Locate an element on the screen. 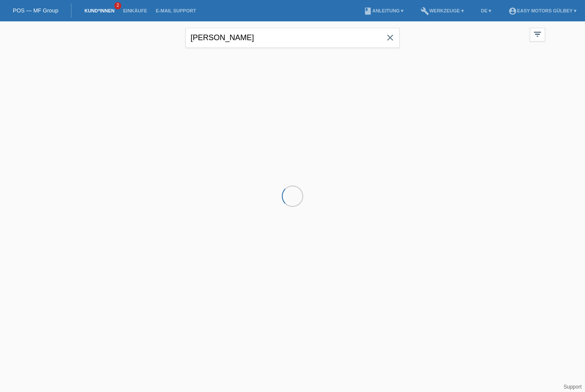 The width and height of the screenshot is (585, 392). a: E-Mail Support is located at coordinates (176, 11).